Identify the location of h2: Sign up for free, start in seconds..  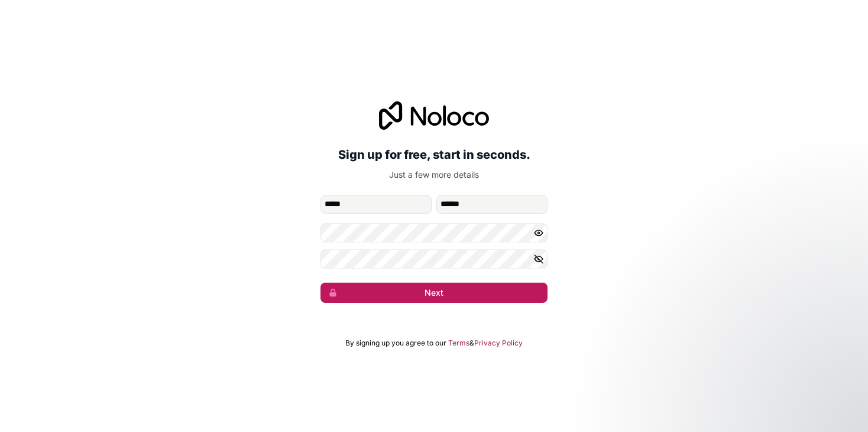
(434, 154).